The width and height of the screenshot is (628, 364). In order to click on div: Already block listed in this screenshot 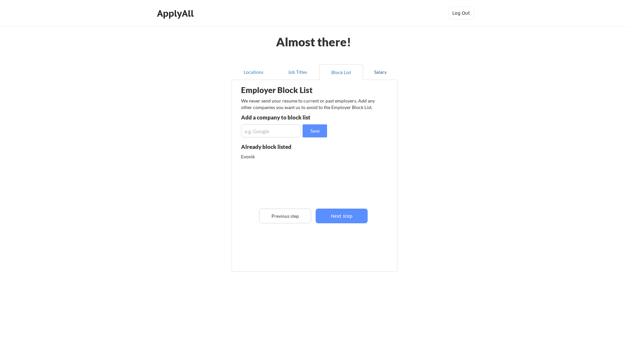, I will do `click(277, 147)`.